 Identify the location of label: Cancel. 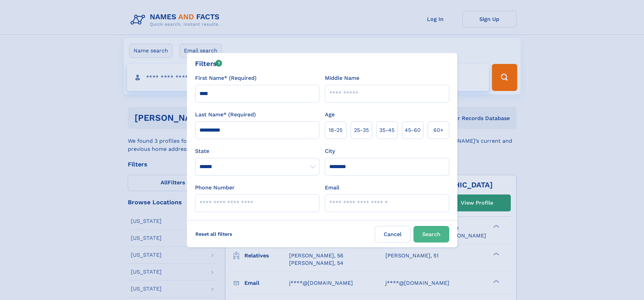
(393, 234).